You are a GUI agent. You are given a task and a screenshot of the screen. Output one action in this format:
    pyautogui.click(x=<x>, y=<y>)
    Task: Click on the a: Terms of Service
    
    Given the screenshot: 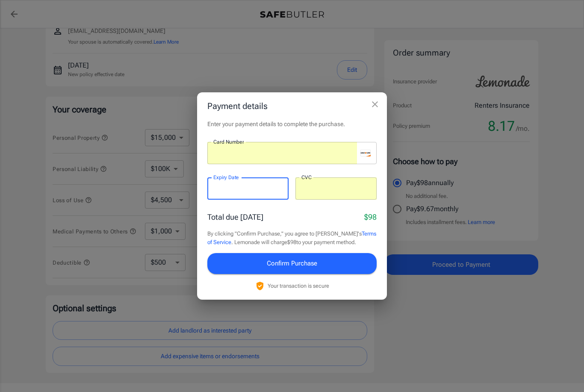 What is the action you would take?
    pyautogui.click(x=292, y=238)
    